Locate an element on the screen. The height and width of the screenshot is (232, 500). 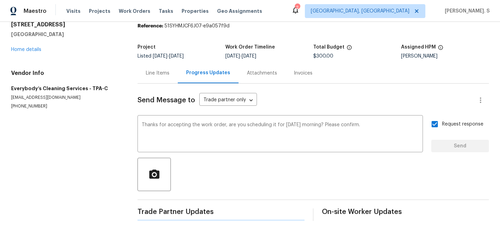
h4: Vendor Info is located at coordinates (66, 73).